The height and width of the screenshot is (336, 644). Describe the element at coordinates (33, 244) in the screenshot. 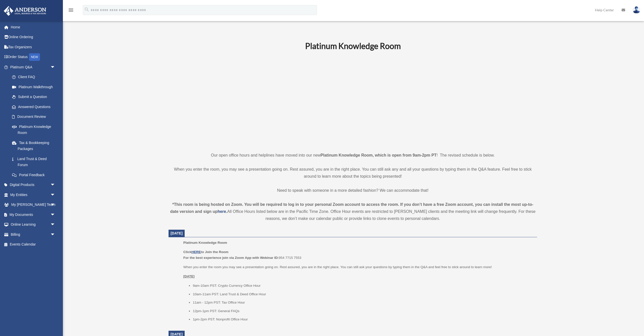

I see `a: Events Calendar` at that location.